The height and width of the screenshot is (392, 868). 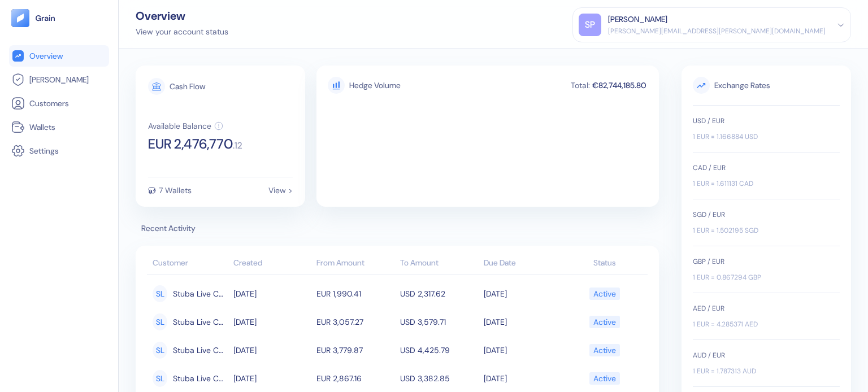 I want to click on img: logo, so click(x=45, y=18).